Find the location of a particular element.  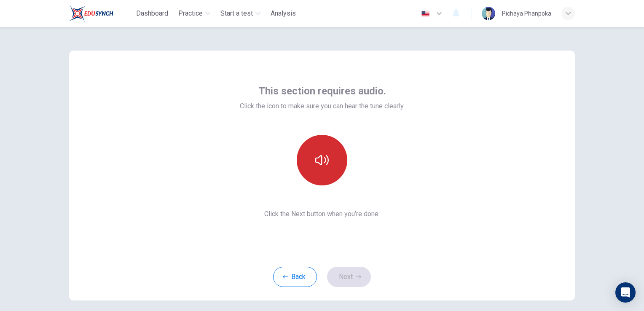

button: Analysis is located at coordinates (283, 14).